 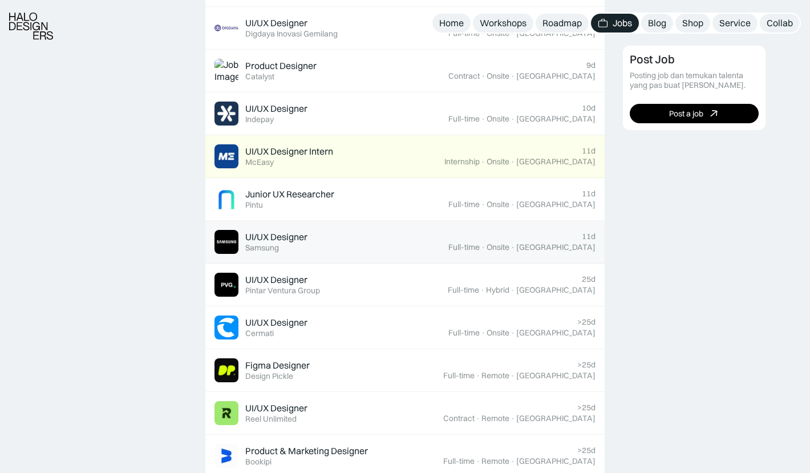 I want to click on div: 9d, so click(x=591, y=65).